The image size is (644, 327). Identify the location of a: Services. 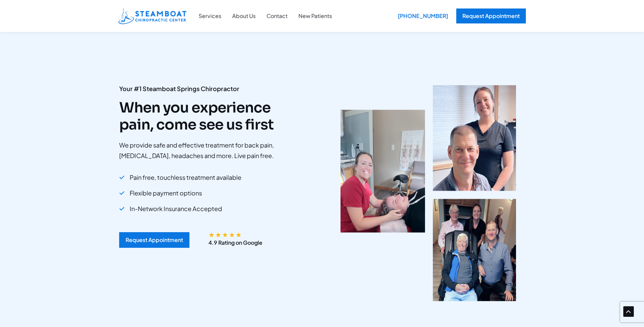
(210, 16).